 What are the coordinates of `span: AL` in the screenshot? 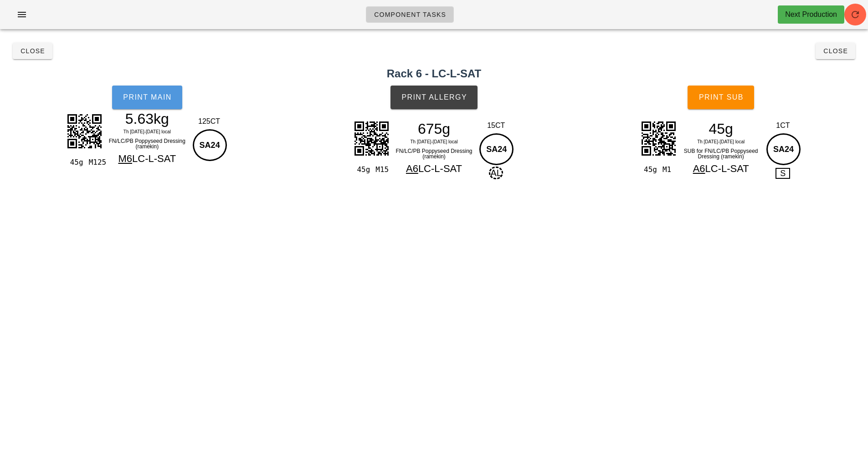 It's located at (495, 173).